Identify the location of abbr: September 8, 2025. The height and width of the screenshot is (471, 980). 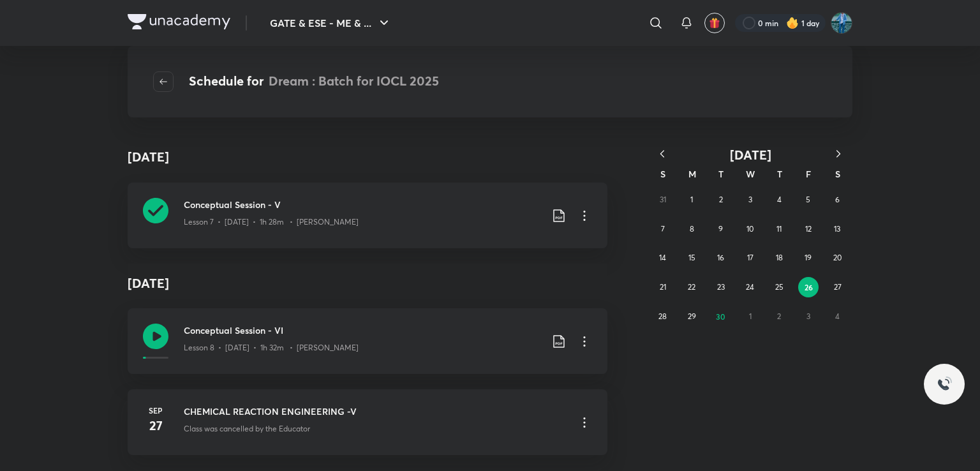
(692, 228).